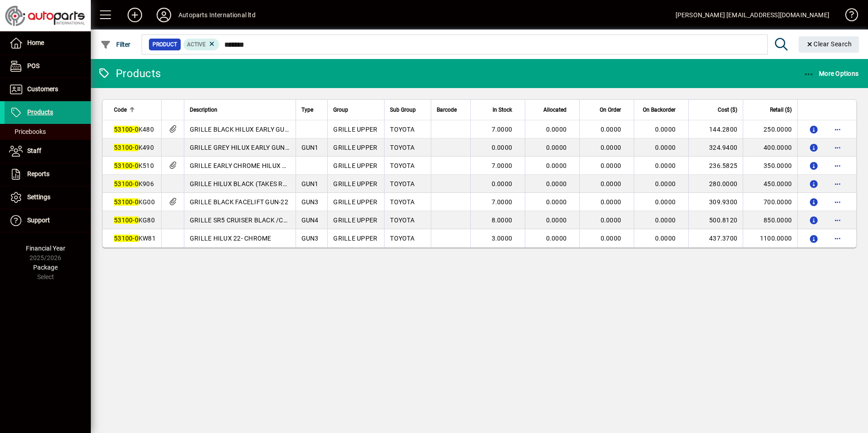 This screenshot has width=868, height=433. What do you see at coordinates (312, 110) in the screenshot?
I see `div: Type` at bounding box center [312, 110].